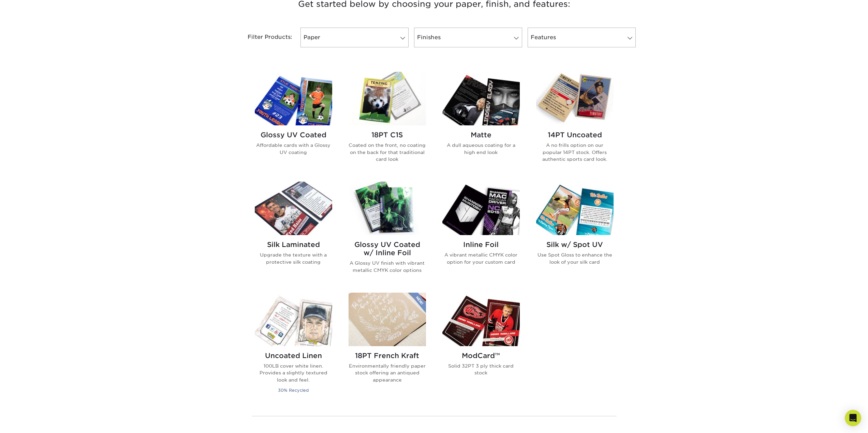  Describe the element at coordinates (293, 99) in the screenshot. I see `img: Glossy UV Coated Trading Cards` at that location.